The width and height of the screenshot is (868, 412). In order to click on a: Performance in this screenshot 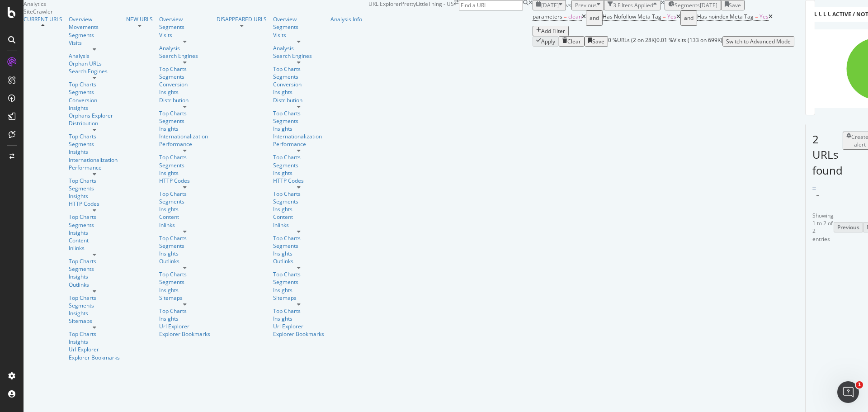, I will do `click(298, 144)`.